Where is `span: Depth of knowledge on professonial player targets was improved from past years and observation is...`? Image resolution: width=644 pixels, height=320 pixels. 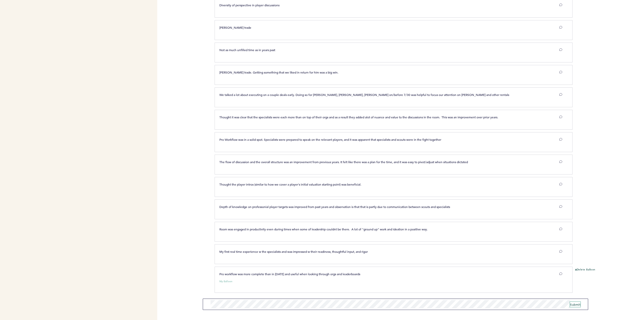
span: Depth of knowledge on professonial player targets was improved from past years and observation is... is located at coordinates (334, 207).